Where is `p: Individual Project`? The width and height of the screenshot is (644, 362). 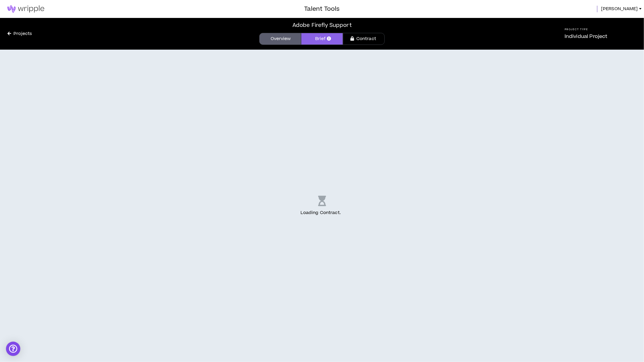
p: Individual Project is located at coordinates (586, 37).